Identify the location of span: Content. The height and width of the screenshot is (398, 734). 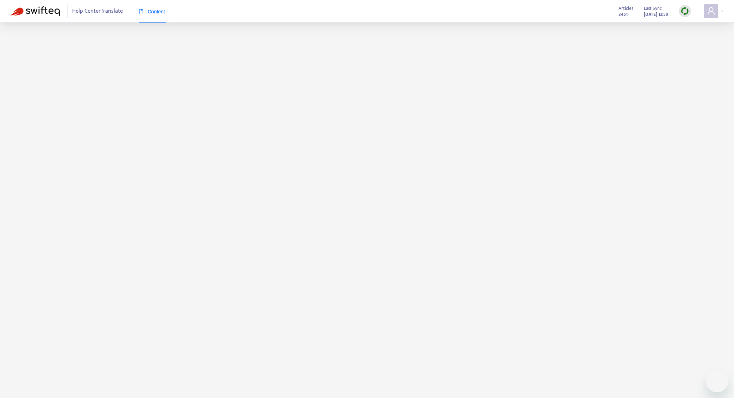
(152, 12).